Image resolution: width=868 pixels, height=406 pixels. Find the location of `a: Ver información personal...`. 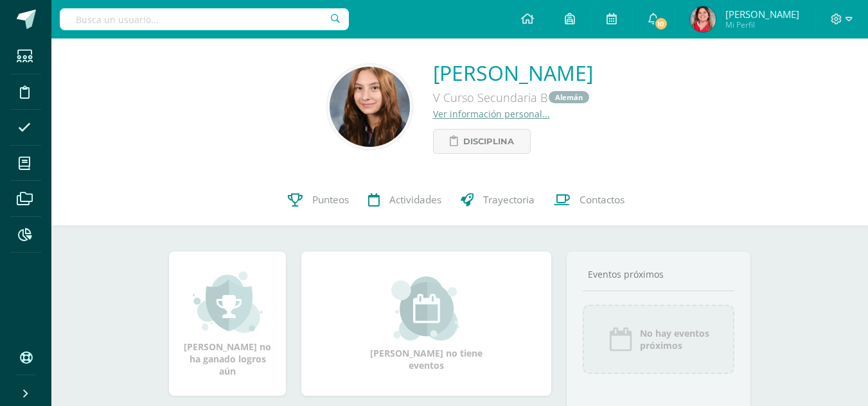

a: Ver información personal... is located at coordinates (491, 113).